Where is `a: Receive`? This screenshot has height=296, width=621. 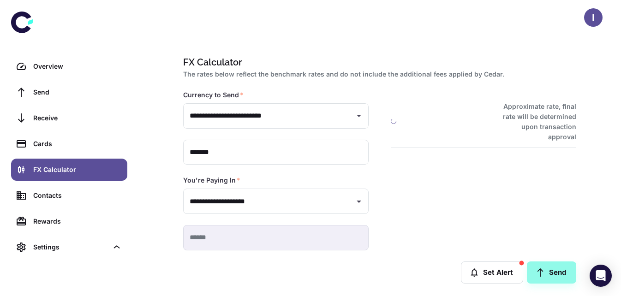
a: Receive is located at coordinates (69, 118).